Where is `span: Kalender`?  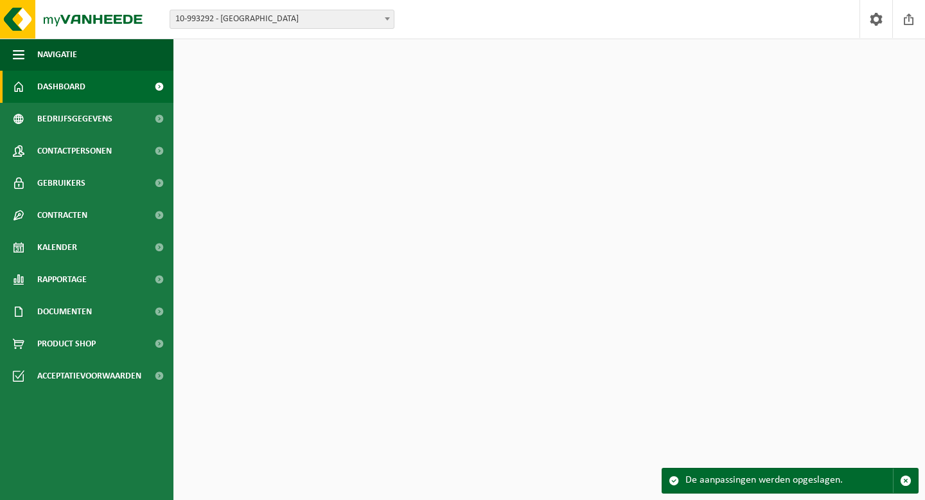 span: Kalender is located at coordinates (57, 247).